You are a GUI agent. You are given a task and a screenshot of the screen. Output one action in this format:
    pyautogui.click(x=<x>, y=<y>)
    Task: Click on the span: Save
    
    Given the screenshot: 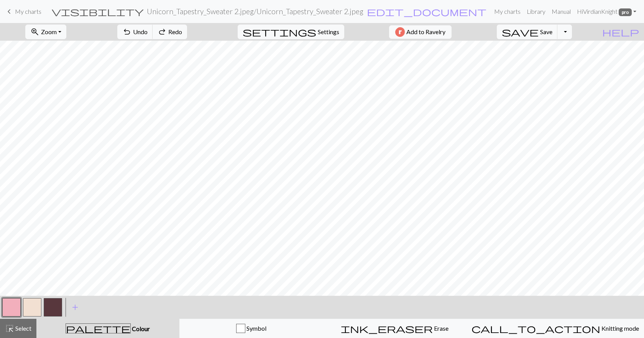 What is the action you would take?
    pyautogui.click(x=546, y=31)
    